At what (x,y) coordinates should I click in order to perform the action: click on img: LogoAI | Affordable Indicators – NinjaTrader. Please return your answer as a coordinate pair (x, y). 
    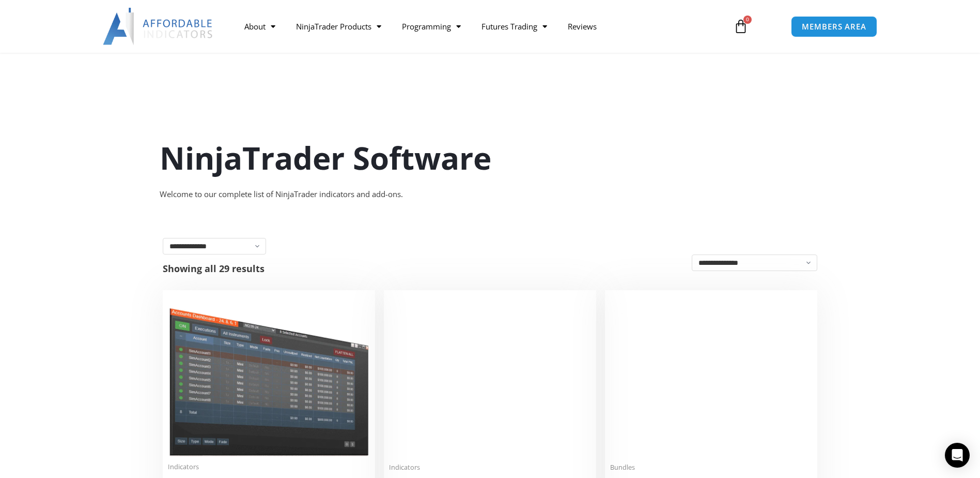
    Looking at the image, I should click on (158, 26).